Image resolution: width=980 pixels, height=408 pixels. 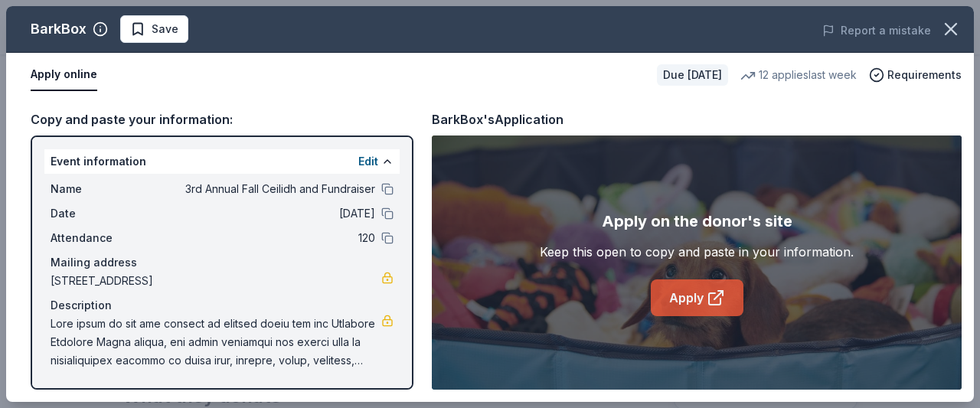 What do you see at coordinates (264, 189) in the screenshot?
I see `span: 3rd Annual Fall Ceilidh and Fundraiser` at bounding box center [264, 189].